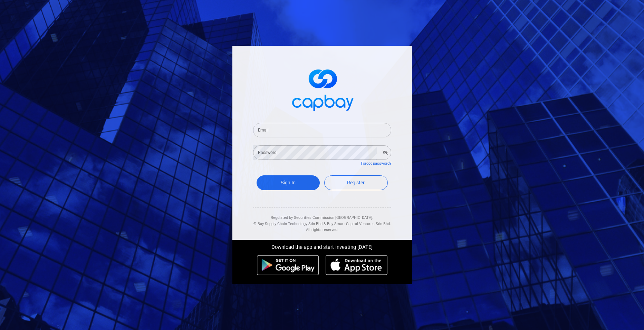 The height and width of the screenshot is (330, 644). I want to click on span: Register, so click(355, 182).